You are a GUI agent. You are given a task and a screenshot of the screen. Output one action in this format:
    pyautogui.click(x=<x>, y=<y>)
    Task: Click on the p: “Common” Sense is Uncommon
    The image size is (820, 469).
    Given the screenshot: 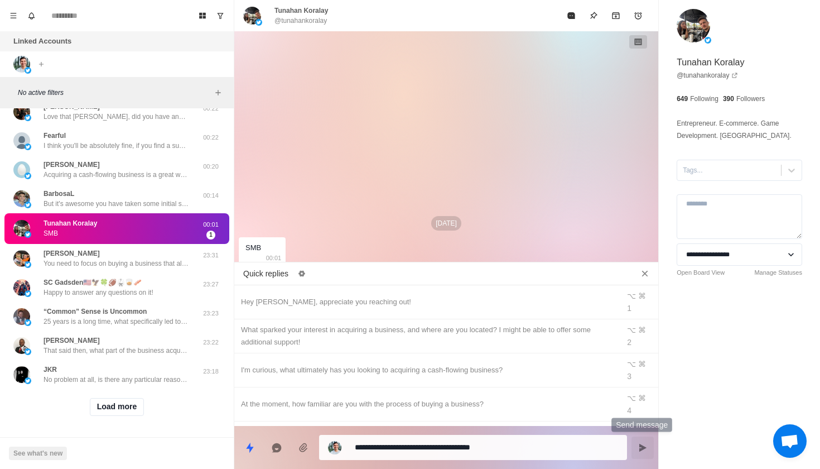 What is the action you would take?
    pyautogui.click(x=95, y=311)
    